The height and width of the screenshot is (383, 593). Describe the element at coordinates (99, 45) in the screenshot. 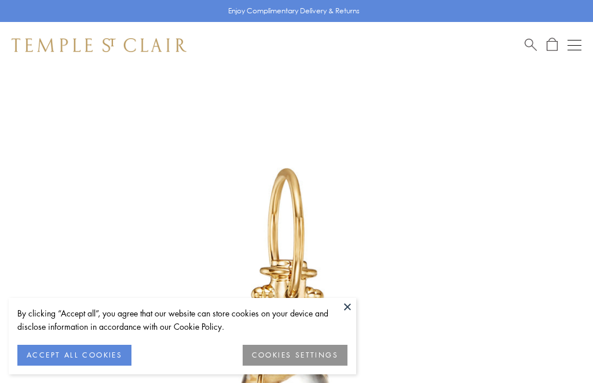

I see `img: Temple St. Clair` at that location.